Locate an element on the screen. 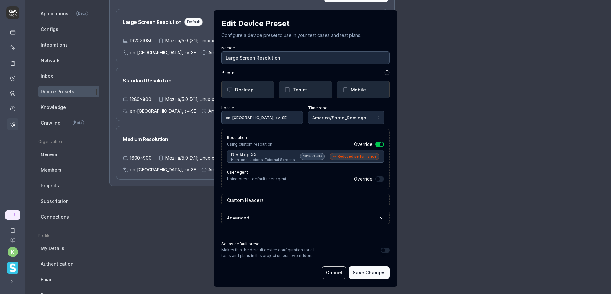 Image resolution: width=611 pixels, height=294 pixels. button: Custom Headers is located at coordinates (306, 200).